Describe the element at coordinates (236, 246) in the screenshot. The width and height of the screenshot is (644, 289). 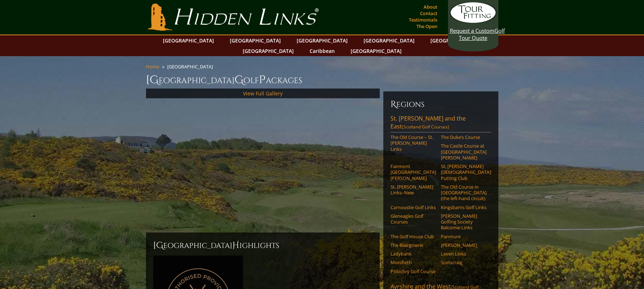
I see `span: H` at that location.